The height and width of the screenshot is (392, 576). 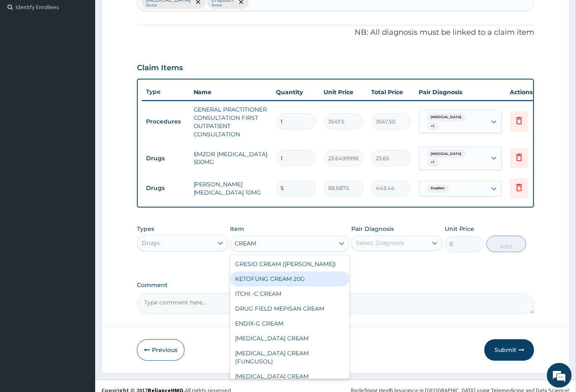 I want to click on th: Total Price, so click(x=391, y=92).